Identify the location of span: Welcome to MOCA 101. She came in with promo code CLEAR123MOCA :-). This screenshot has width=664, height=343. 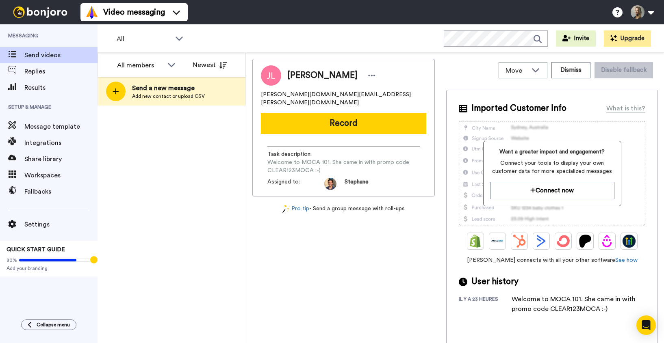
(343, 166).